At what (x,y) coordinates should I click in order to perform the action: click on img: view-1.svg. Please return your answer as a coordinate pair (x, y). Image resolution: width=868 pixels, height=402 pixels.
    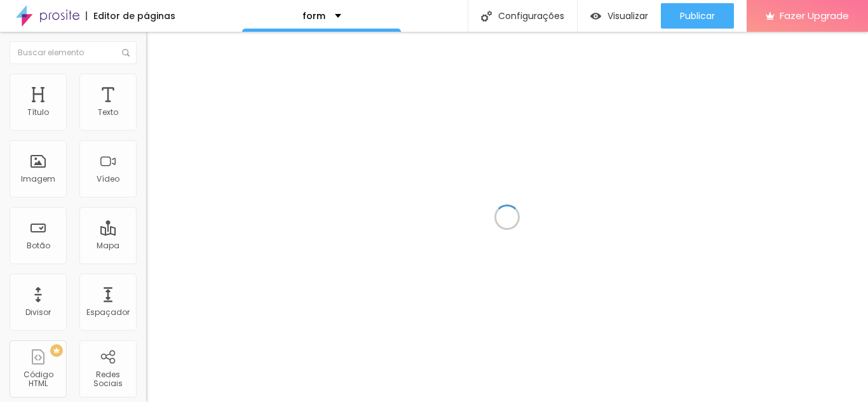
    Looking at the image, I should click on (596, 16).